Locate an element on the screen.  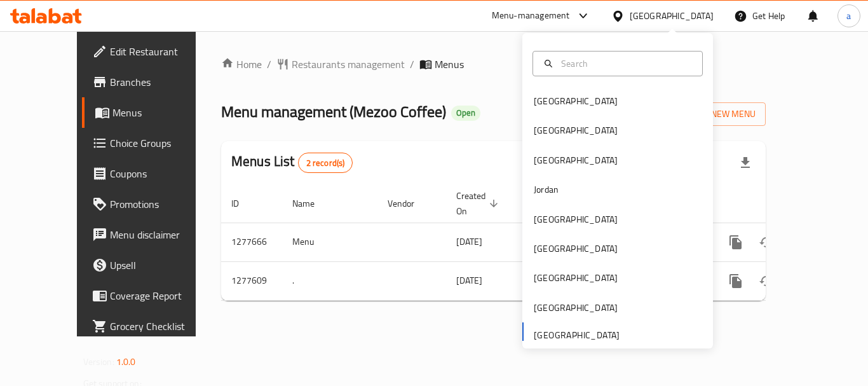
span: Created On is located at coordinates (479, 203).